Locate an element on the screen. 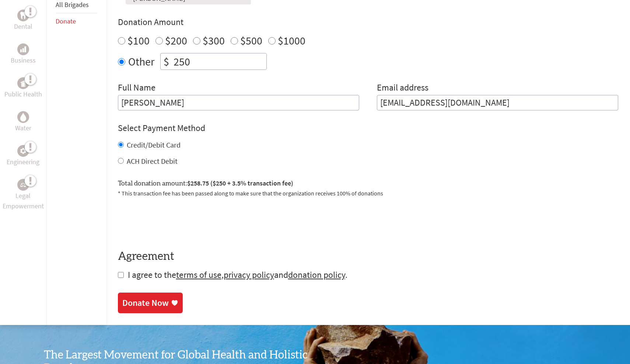 This screenshot has width=630, height=364. a: donation policy is located at coordinates (316, 274).